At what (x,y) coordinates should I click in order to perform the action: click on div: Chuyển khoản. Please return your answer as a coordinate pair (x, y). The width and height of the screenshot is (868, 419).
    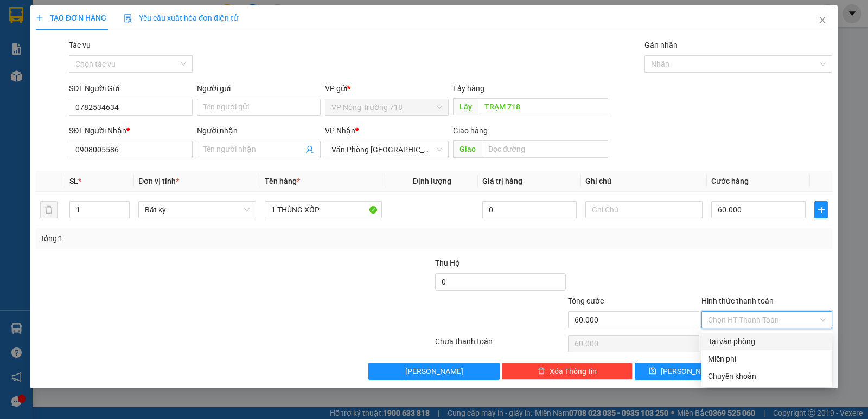
    Looking at the image, I should click on (766, 376).